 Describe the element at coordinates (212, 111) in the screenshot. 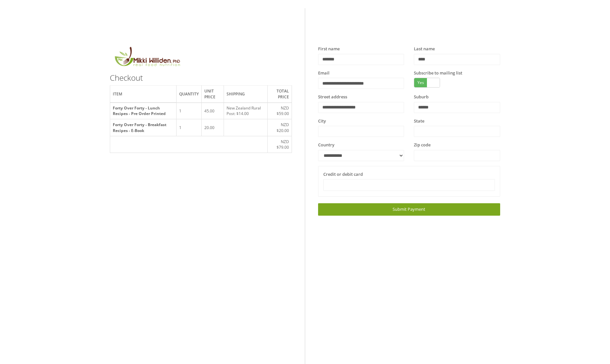

I see `td: 45.00` at that location.